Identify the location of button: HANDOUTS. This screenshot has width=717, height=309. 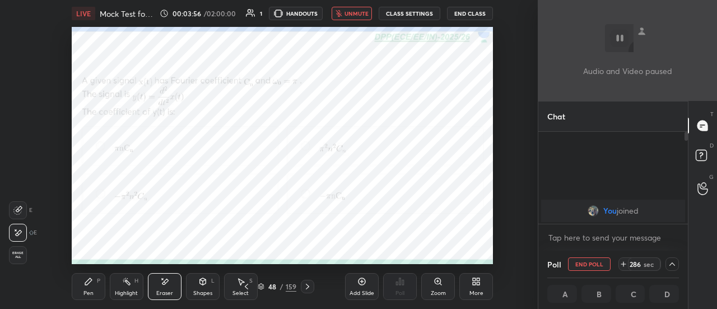
(296, 13).